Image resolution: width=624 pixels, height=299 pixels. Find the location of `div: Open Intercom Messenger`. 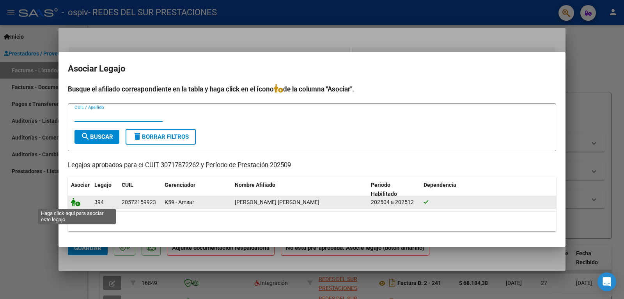

div: Open Intercom Messenger is located at coordinates (607, 281).